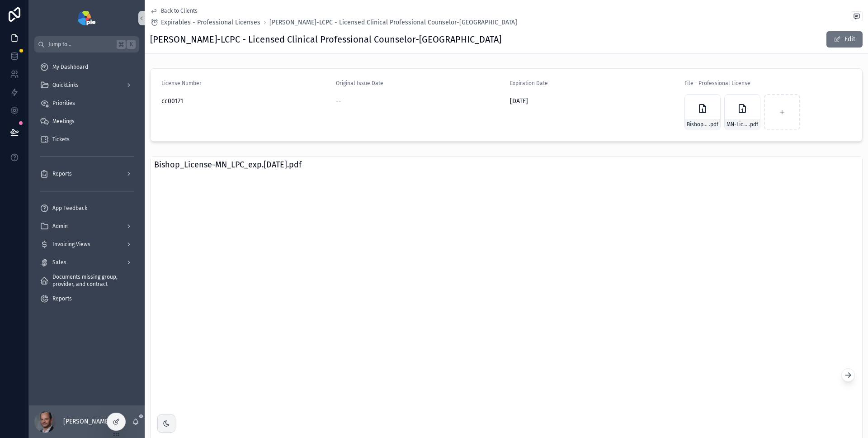 This screenshot has height=438, width=868. Describe the element at coordinates (92, 280) in the screenshot. I see `span: Documents missing group, provider, and contract` at that location.